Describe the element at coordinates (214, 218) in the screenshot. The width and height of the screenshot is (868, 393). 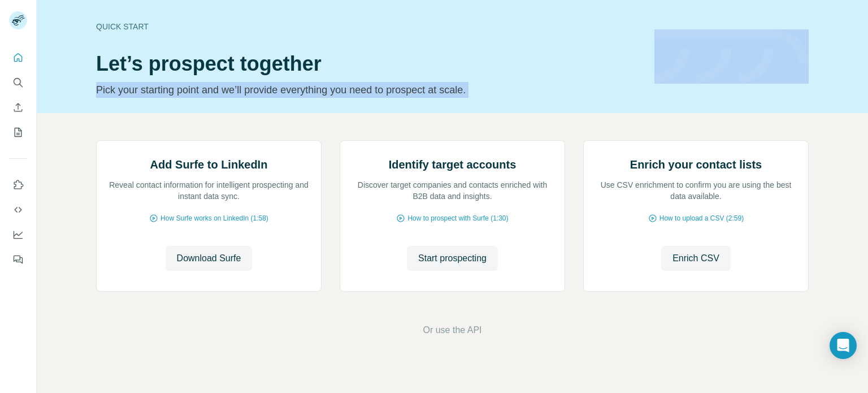
I see `span: How Surfe works on LinkedIn (1:58)` at that location.